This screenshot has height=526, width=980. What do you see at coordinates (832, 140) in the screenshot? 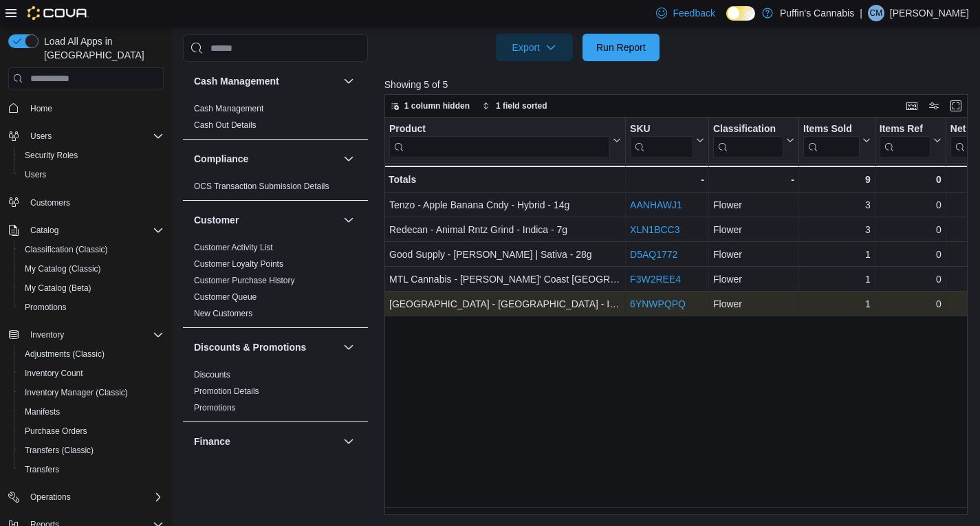
I see `div: Items Sold` at bounding box center [832, 140].